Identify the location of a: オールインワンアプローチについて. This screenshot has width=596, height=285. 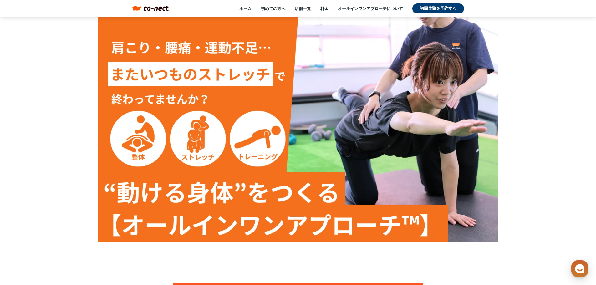
(371, 8).